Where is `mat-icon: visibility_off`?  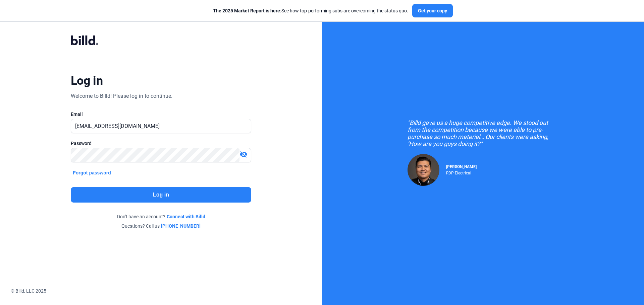
mat-icon: visibility_off is located at coordinates (244, 154).